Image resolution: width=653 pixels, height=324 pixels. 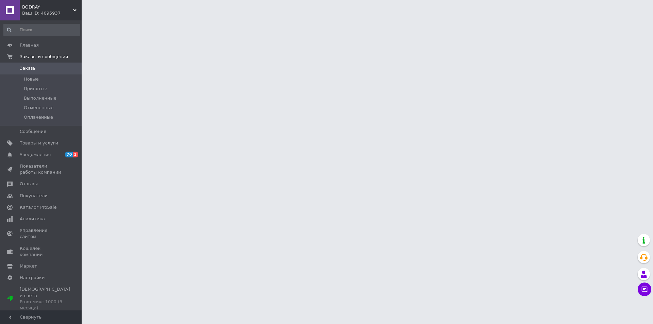 I want to click on span: 70, so click(x=69, y=154).